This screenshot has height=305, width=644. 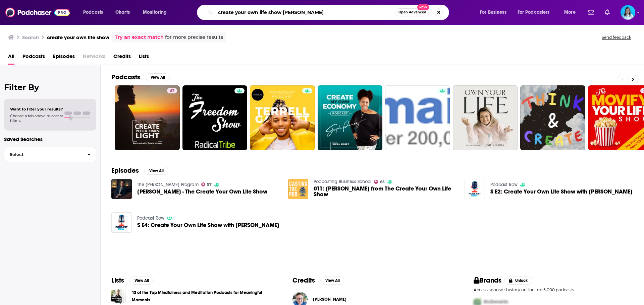 I want to click on a: All, so click(x=11, y=58).